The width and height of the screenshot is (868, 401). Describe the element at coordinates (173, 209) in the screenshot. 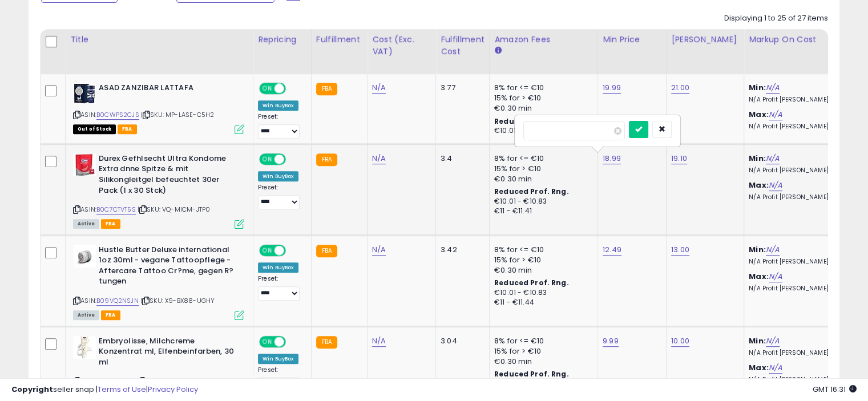

I see `span: | SKU: VQ-MICM-JTP0` at that location.